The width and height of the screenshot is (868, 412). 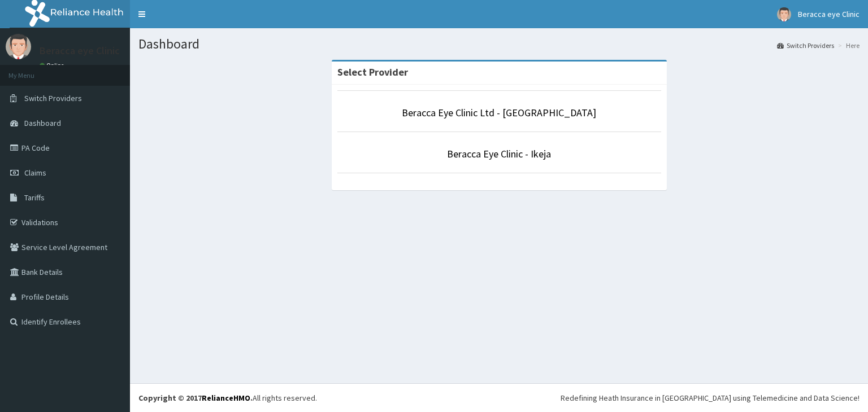 What do you see at coordinates (828, 14) in the screenshot?
I see `span: Beracca eye Clinic` at bounding box center [828, 14].